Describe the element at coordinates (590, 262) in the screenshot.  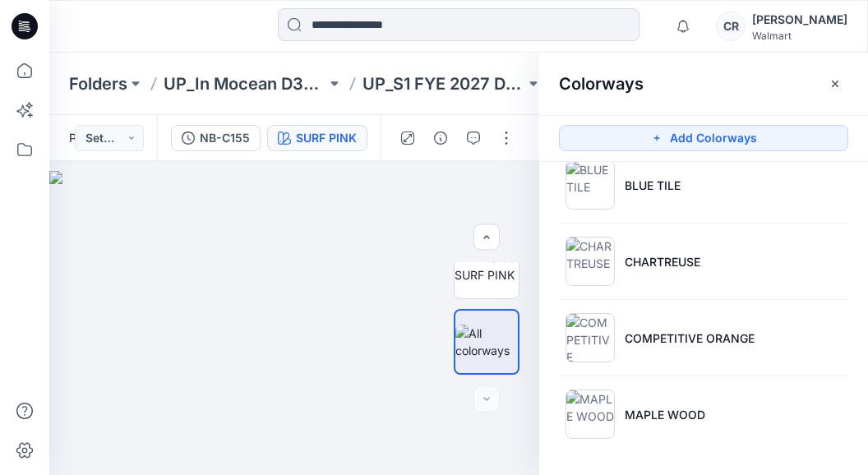
I see `img: CHARTREUSE` at that location.